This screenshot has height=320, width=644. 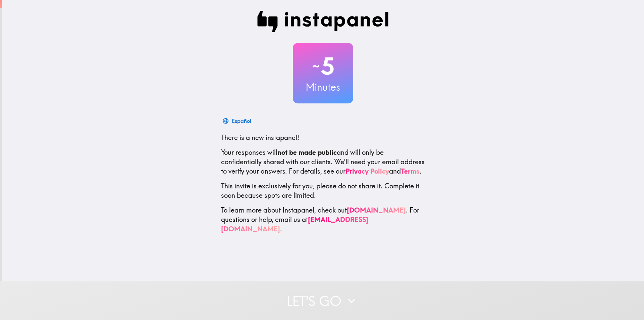 What do you see at coordinates (307, 152) in the screenshot?
I see `b: not be made public` at bounding box center [307, 152].